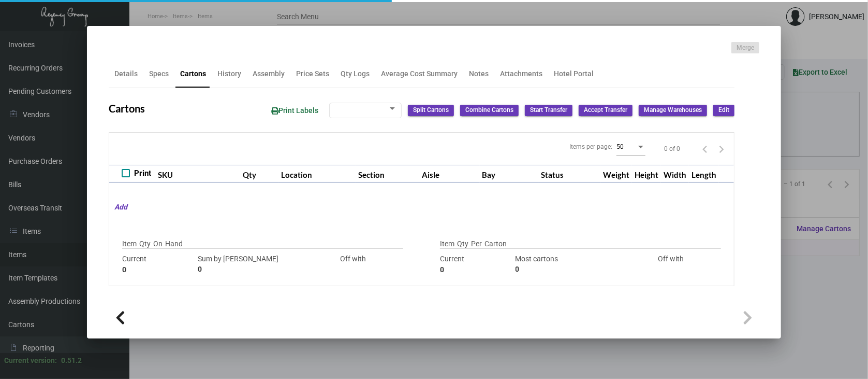 The width and height of the screenshot is (868, 379). I want to click on button: Merge, so click(746, 48).